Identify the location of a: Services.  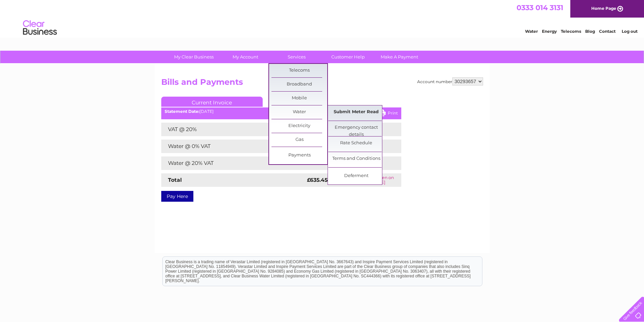
(297, 57).